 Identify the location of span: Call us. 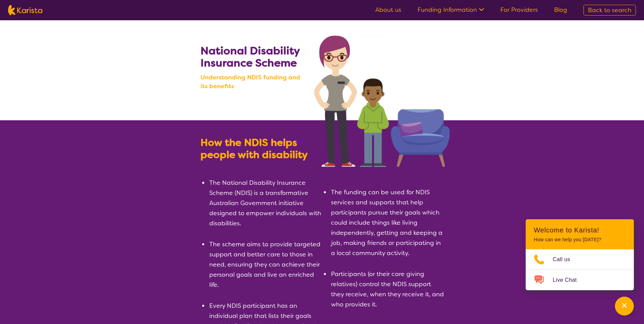
(565, 260).